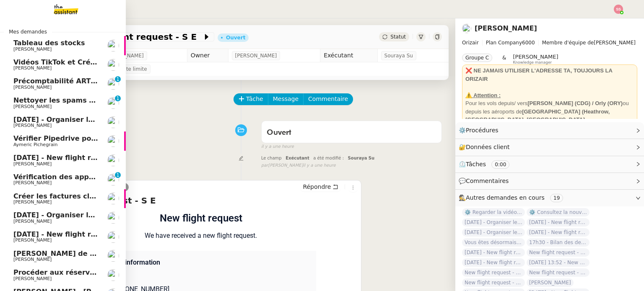 The width and height of the screenshot is (644, 291). I want to click on div: Pour les vols depuis/ vers ou depuis les aéroports de pensez à regarder les prix depuis --> Ces d..., so click(550, 128).